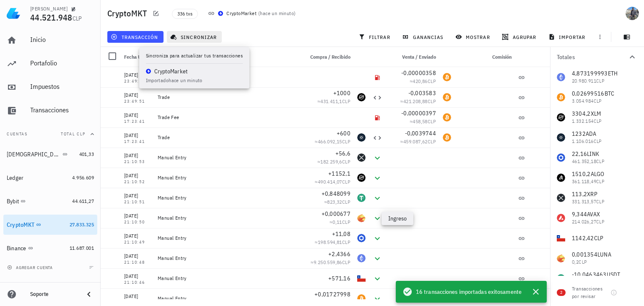 The width and height of the screenshot is (644, 306). What do you see at coordinates (330, 181) in the screenshot?
I see `span: 490.414,07` at bounding box center [330, 181].